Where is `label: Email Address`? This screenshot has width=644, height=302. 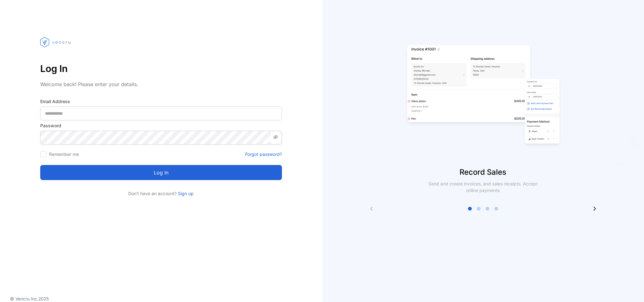
label: Email Address is located at coordinates (161, 101).